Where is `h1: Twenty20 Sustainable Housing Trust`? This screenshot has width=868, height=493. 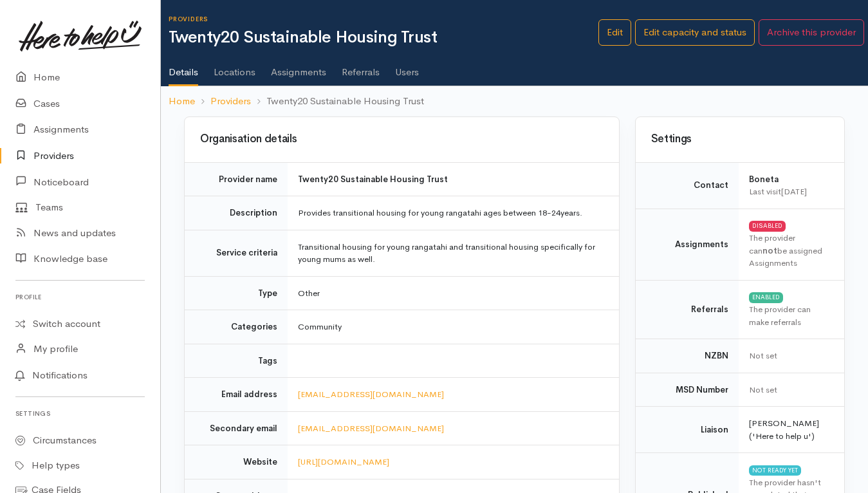
h1: Twenty20 Sustainable Housing Trust is located at coordinates (383, 37).